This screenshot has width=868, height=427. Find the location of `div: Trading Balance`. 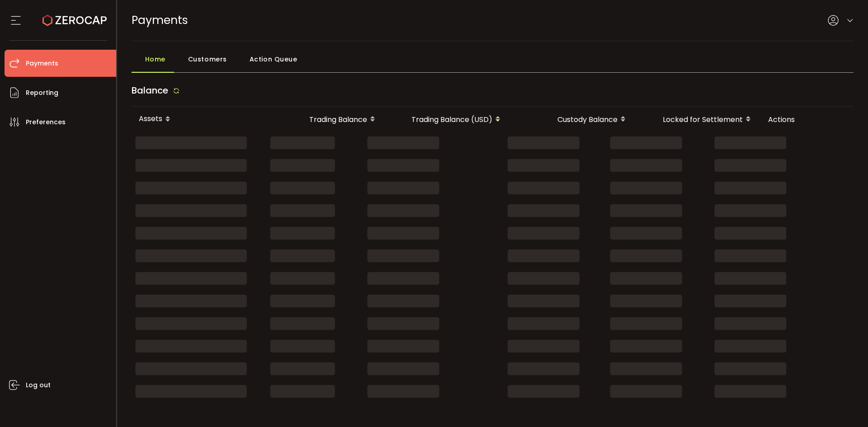

div: Trading Balance is located at coordinates (328, 120).